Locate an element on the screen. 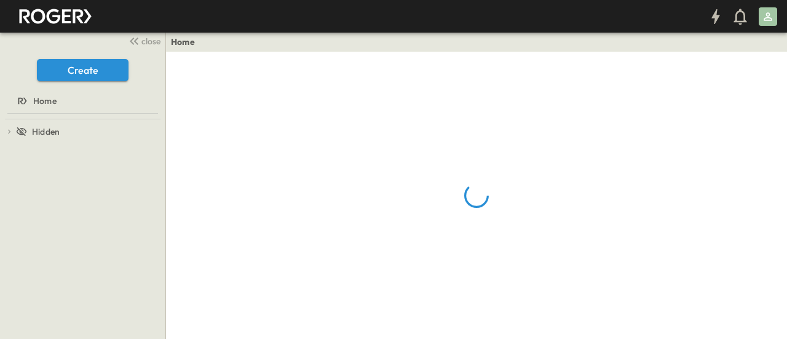  span: Home is located at coordinates (45, 101).